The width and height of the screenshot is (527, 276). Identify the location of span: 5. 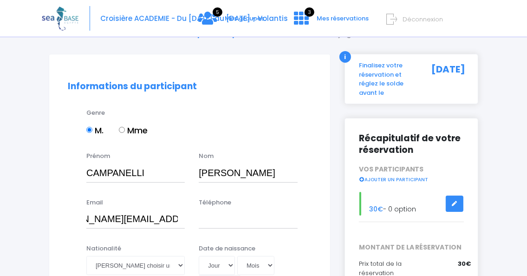
(217, 12).